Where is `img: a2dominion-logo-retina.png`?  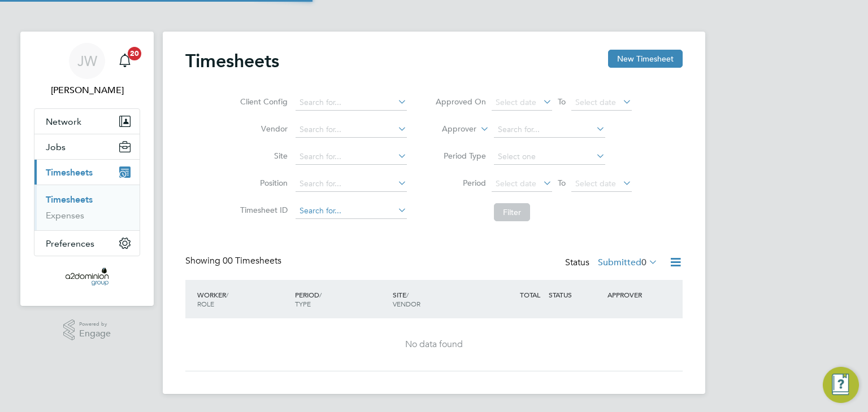
img: a2dominion-logo-retina.png is located at coordinates (87, 276).